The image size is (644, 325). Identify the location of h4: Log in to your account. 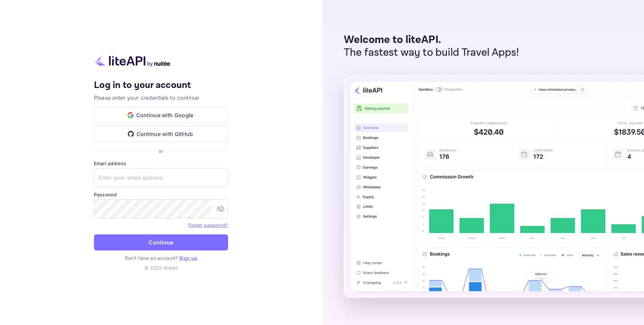
(161, 85).